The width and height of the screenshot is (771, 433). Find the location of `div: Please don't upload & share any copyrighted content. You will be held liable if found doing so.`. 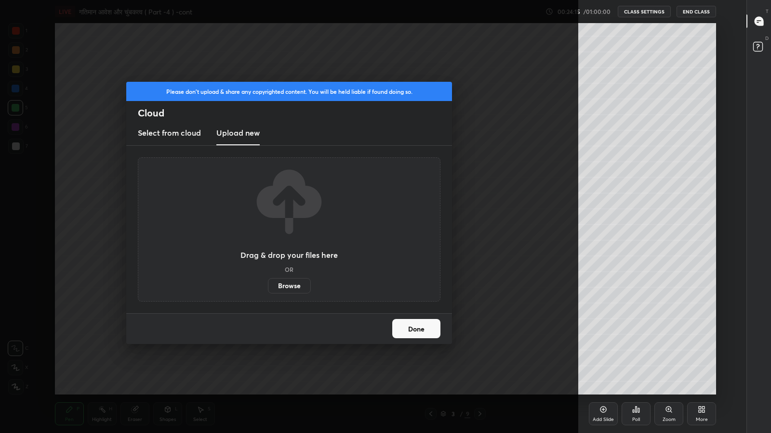

div: Please don't upload & share any copyrighted content. You will be held liable if found doing so. is located at coordinates (289, 91).